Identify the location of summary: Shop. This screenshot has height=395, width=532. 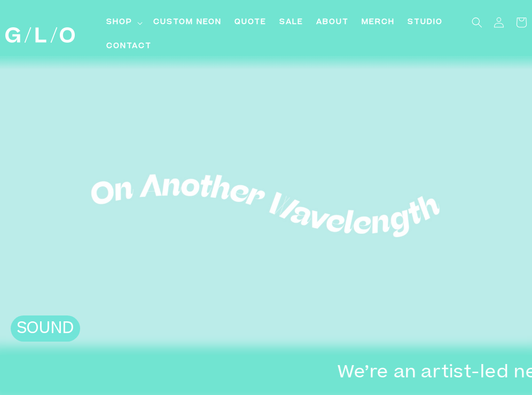
(123, 22).